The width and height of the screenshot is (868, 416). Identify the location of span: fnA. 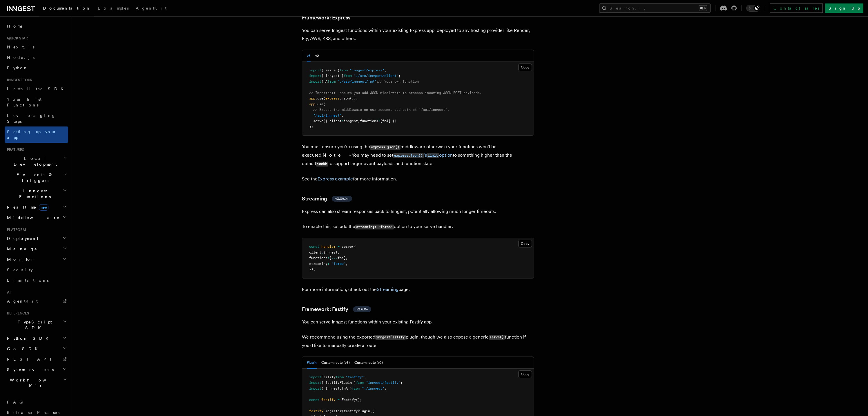
(324, 81).